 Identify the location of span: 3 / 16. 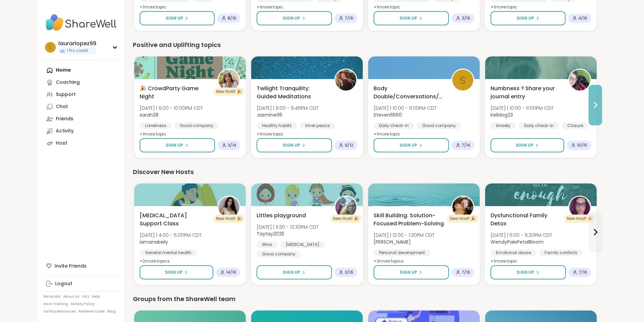
(349, 272).